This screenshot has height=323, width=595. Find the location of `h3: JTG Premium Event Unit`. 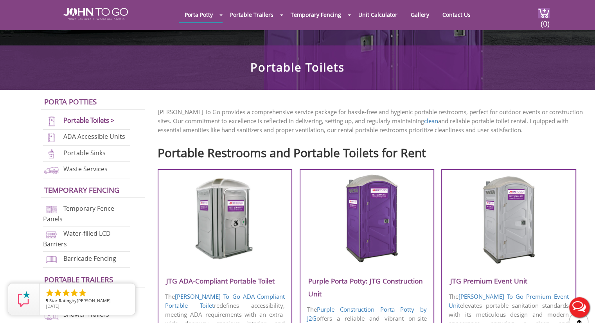

h3: JTG Premium Event Unit is located at coordinates (509, 281).